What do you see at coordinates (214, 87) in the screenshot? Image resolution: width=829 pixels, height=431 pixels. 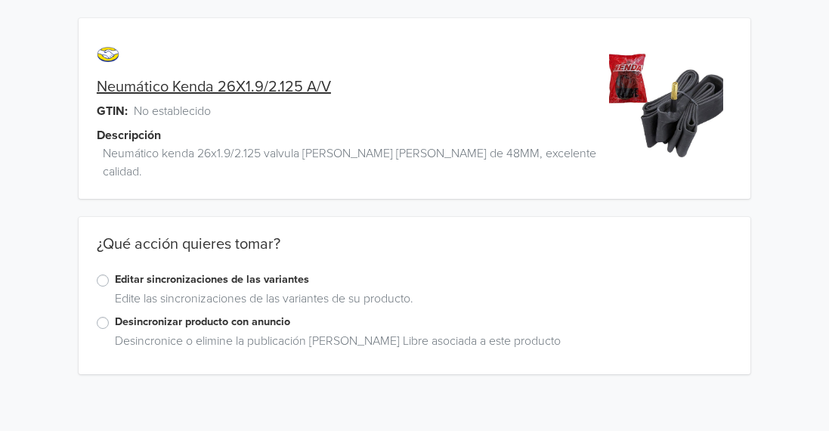 I see `a: Neumático Kenda 26X1.9/2.125 A/V` at bounding box center [214, 87].